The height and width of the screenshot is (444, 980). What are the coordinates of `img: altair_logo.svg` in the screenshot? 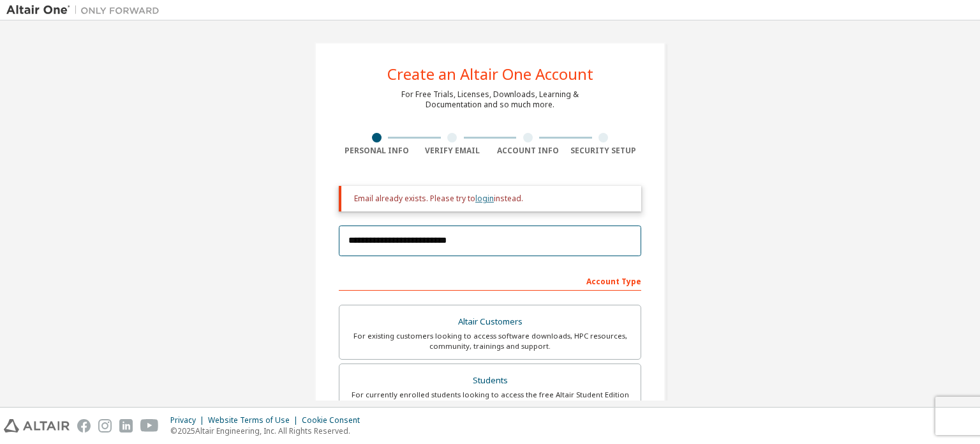 It's located at (36, 426).